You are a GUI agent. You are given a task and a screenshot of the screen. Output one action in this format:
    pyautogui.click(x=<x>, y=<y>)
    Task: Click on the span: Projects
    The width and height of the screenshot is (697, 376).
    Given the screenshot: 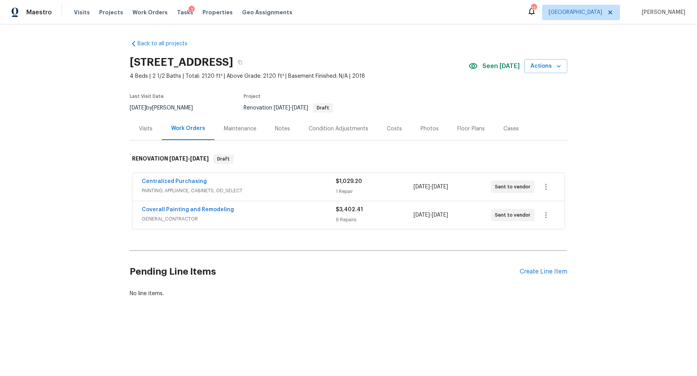 What is the action you would take?
    pyautogui.click(x=111, y=12)
    